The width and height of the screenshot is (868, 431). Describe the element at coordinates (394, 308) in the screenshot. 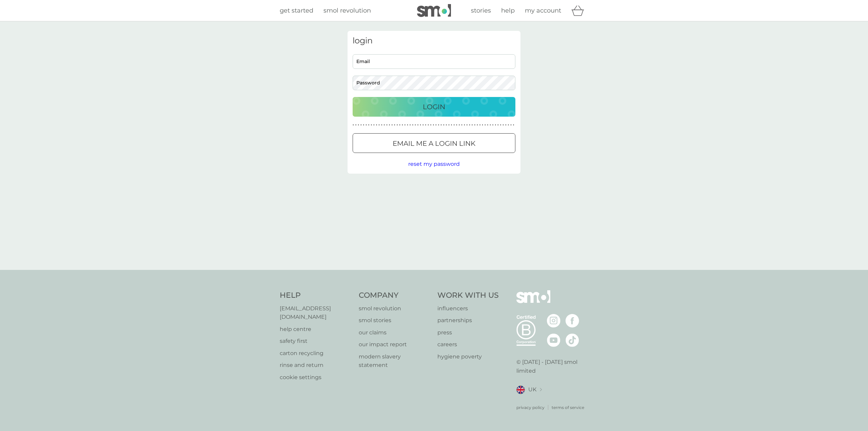

I see `p: smol revolution` at that location.